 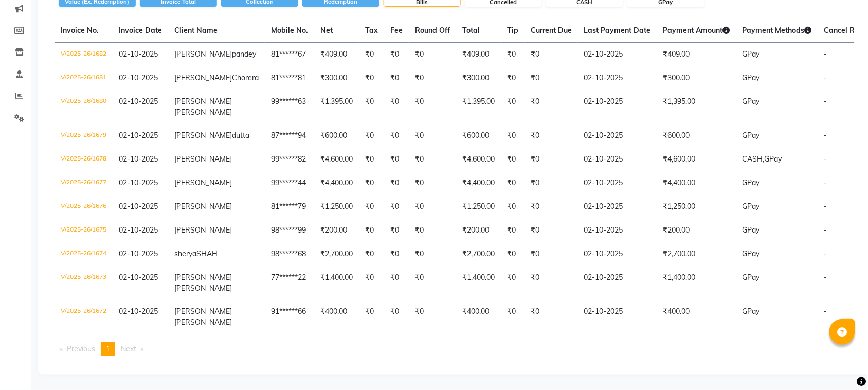 What do you see at coordinates (372, 30) in the screenshot?
I see `span: Tax` at bounding box center [372, 30].